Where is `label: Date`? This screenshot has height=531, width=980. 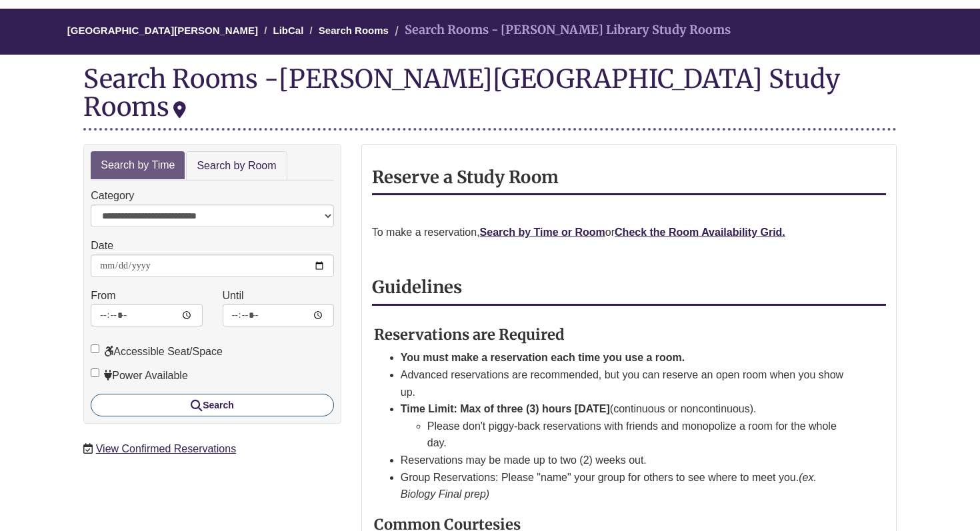
label: Date is located at coordinates (102, 246).